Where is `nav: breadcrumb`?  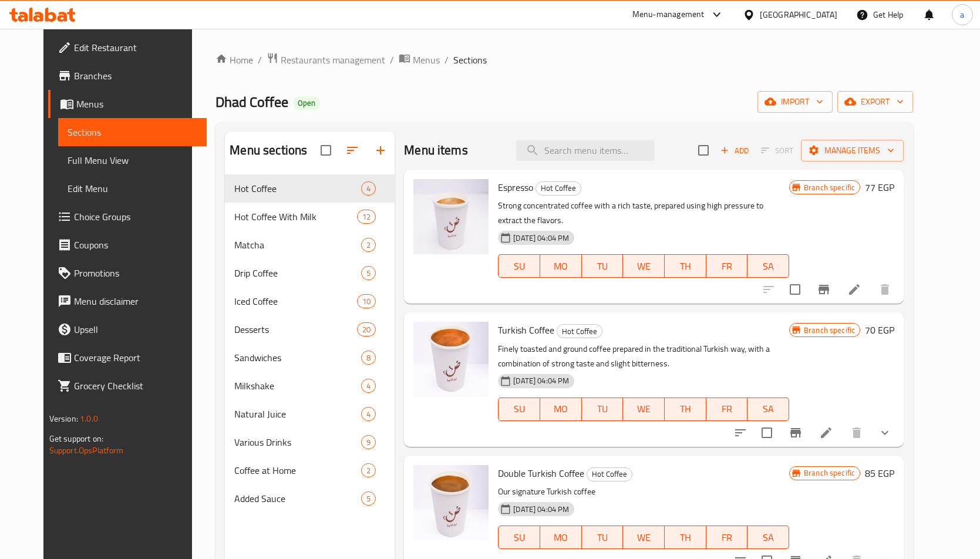
nav: breadcrumb is located at coordinates (564, 60).